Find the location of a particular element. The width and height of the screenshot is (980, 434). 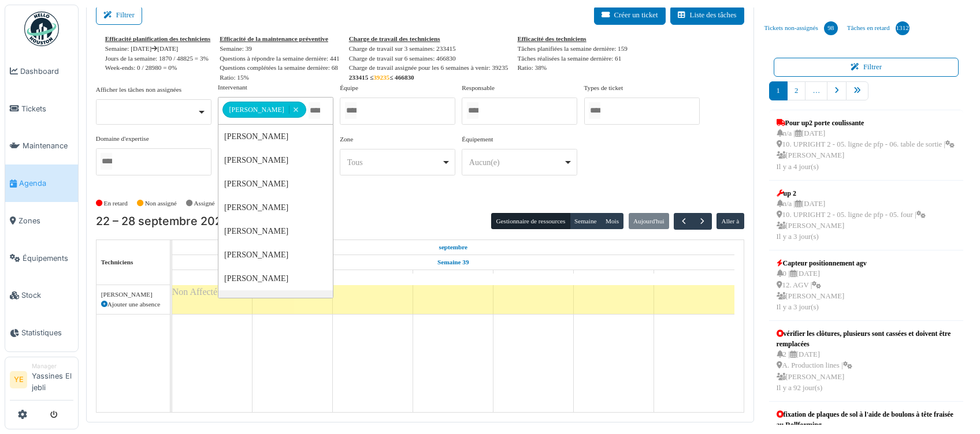

label: Assigné is located at coordinates (205, 203).